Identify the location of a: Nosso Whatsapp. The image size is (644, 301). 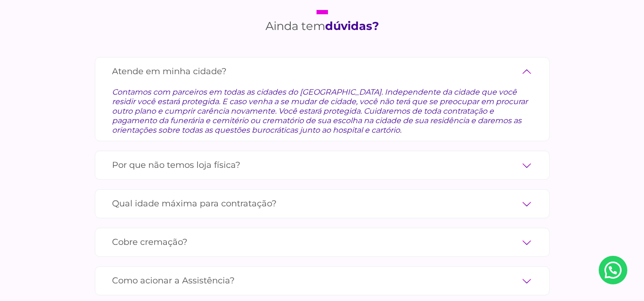
(613, 271).